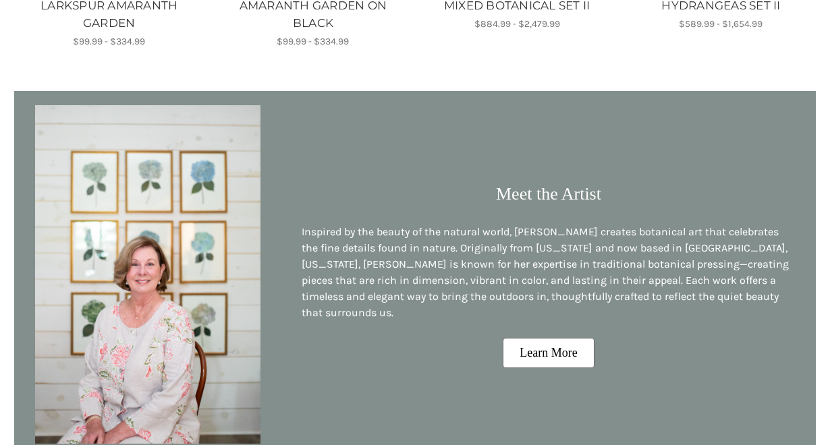 This screenshot has height=445, width=830. What do you see at coordinates (548, 353) in the screenshot?
I see `a: Learn More` at bounding box center [548, 353].